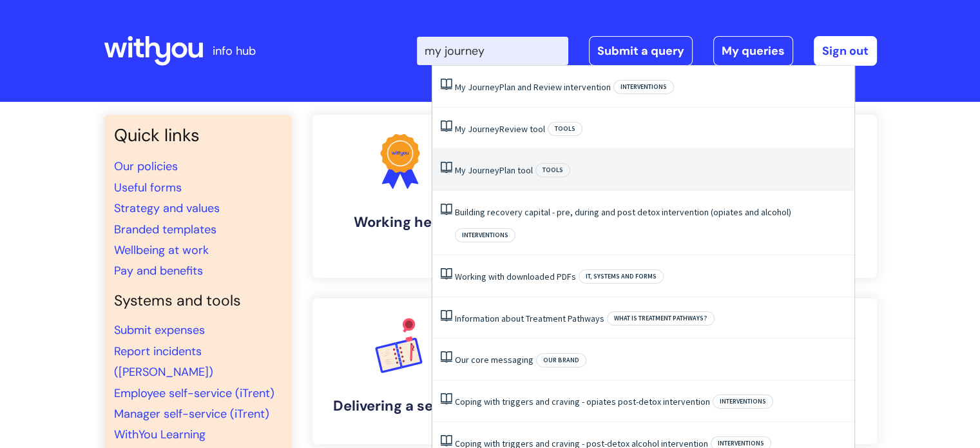  I want to click on a: My queries, so click(753, 51).